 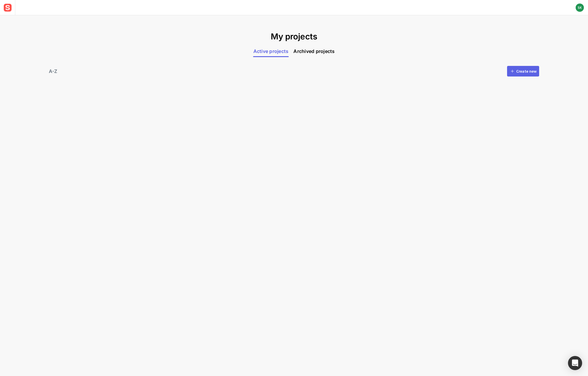 What do you see at coordinates (575, 363) in the screenshot?
I see `div: Open Intercom Messenger` at bounding box center [575, 363].